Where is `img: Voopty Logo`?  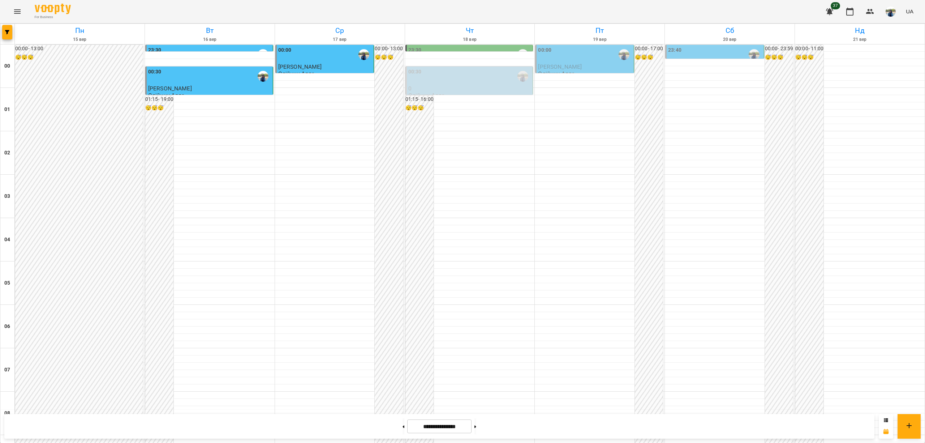
img: Voopty Logo is located at coordinates (53, 9).